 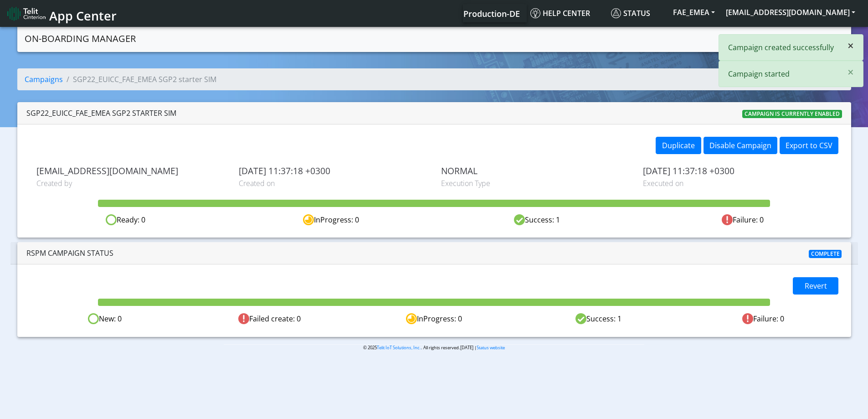 I want to click on span: Revert, so click(x=816, y=286).